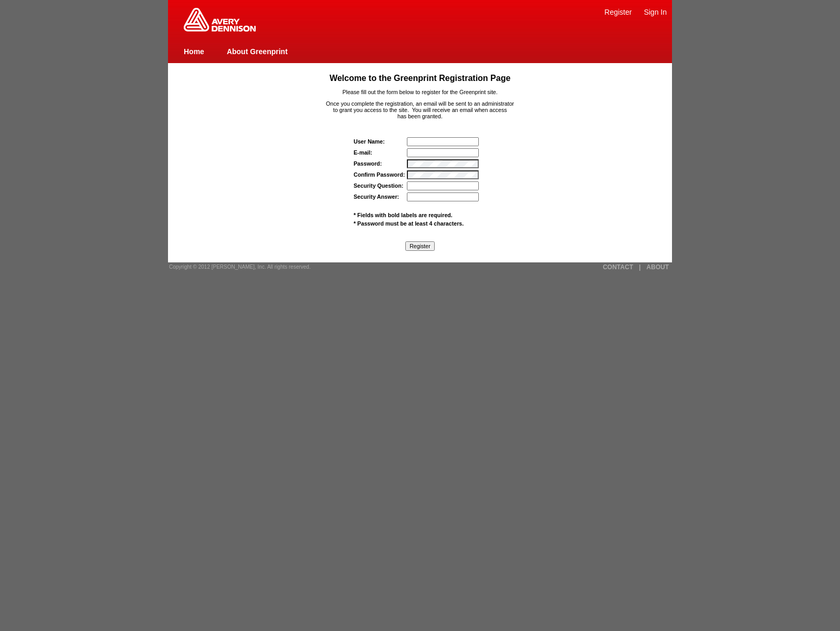 The width and height of the screenshot is (840, 631). What do you see at coordinates (404, 215) in the screenshot?
I see `span: * Fields with bold labels are required.` at bounding box center [404, 215].